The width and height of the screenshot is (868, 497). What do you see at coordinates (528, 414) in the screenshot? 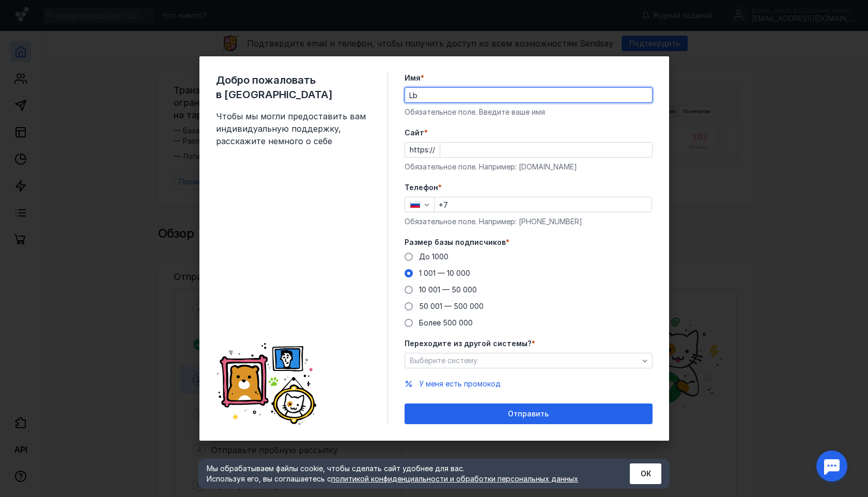
I see `span: Отправить` at bounding box center [528, 414].